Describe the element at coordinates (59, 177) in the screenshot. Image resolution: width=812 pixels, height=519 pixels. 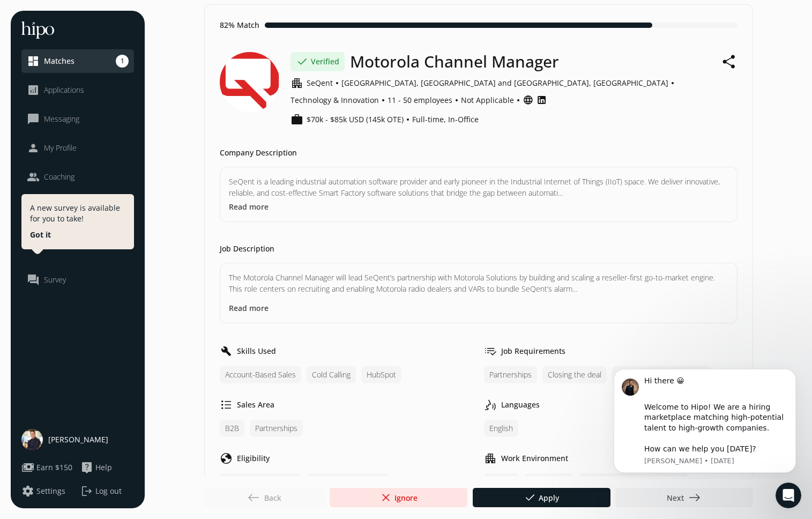
I see `span: Coaching` at that location.